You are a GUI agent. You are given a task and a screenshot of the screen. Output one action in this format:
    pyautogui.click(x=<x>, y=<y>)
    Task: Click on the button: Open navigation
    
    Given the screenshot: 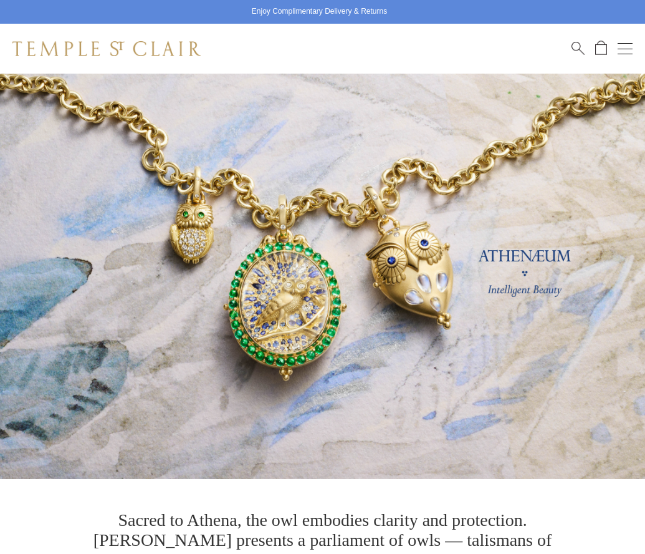 What is the action you would take?
    pyautogui.click(x=625, y=49)
    